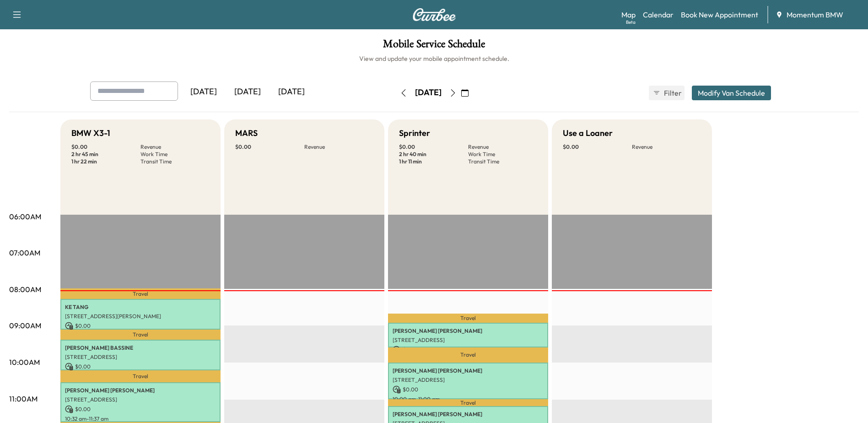  Describe the element at coordinates (433, 154) in the screenshot. I see `p: 2 hr 40 min` at that location.